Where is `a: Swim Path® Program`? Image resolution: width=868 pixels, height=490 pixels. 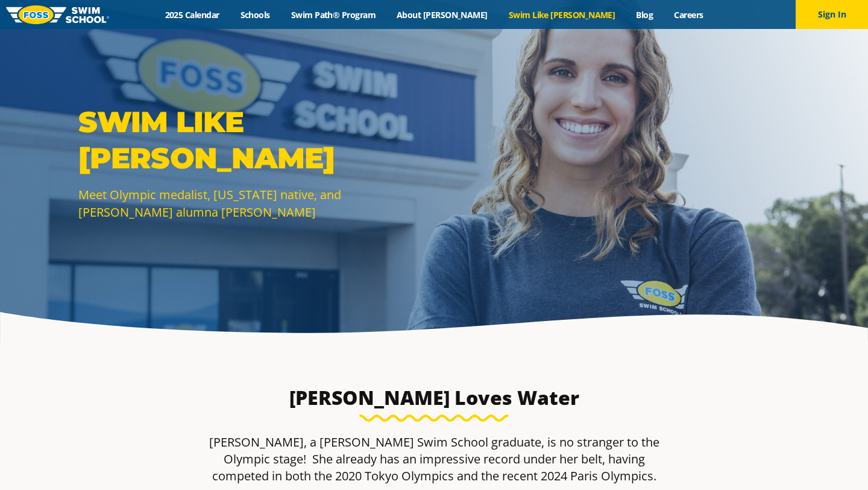
a: Swim Path® Program is located at coordinates (333, 15).